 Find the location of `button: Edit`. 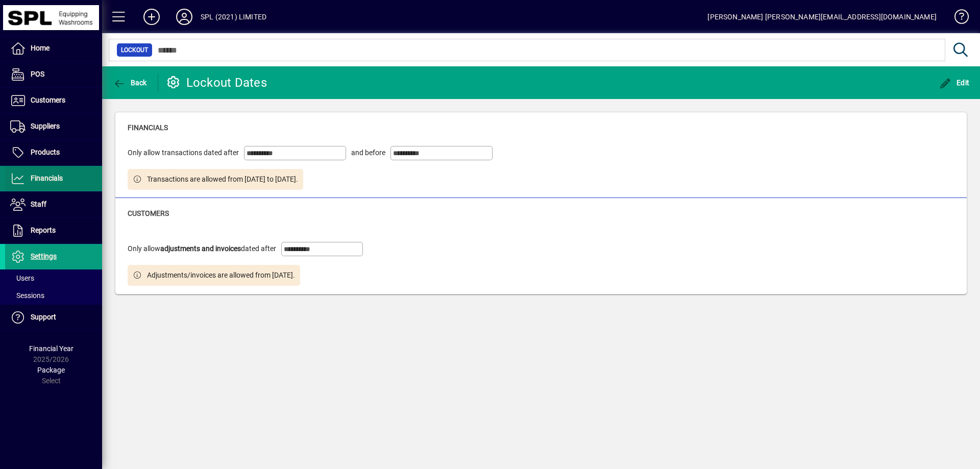

button: Edit is located at coordinates (955, 83).